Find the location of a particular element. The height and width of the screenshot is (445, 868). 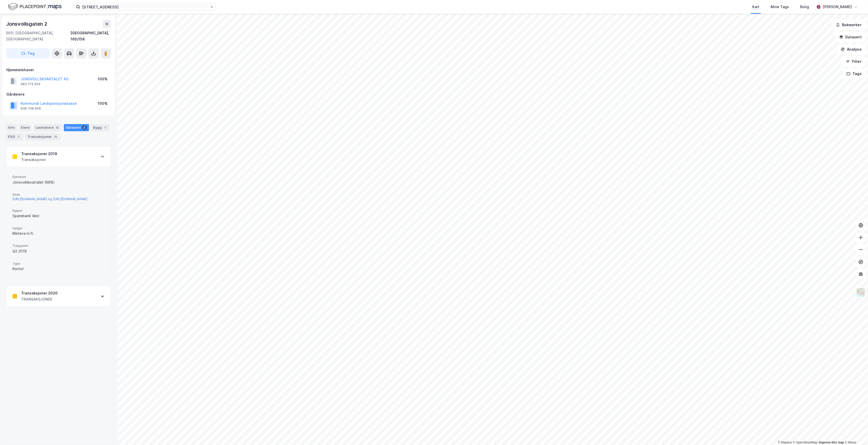

span: Tidspunkt is located at coordinates (58, 245).